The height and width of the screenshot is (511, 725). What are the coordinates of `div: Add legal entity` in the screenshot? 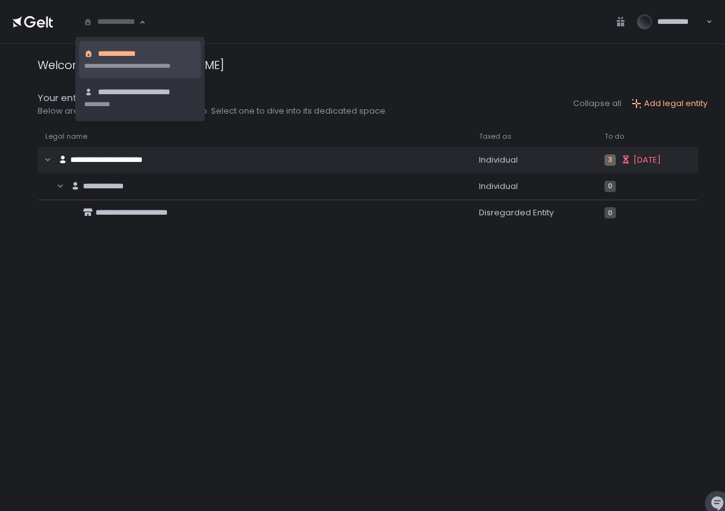 It's located at (669, 104).